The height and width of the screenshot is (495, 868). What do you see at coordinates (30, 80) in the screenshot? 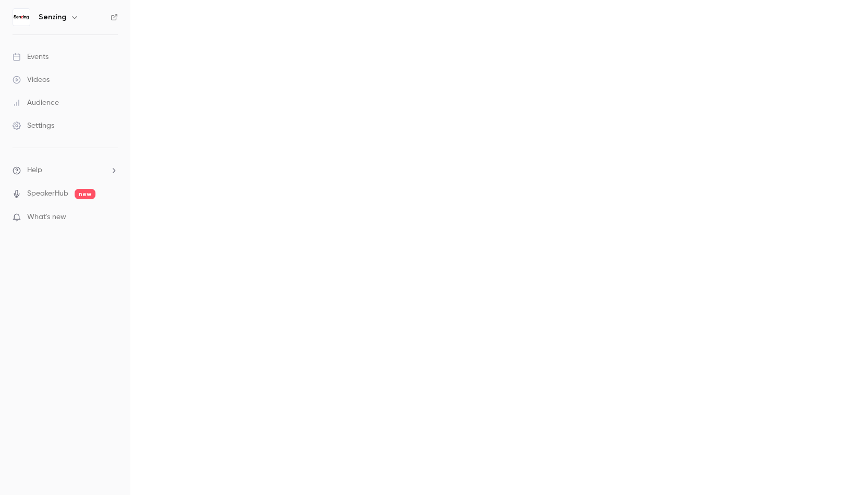
I see `div: Videos` at bounding box center [30, 80].